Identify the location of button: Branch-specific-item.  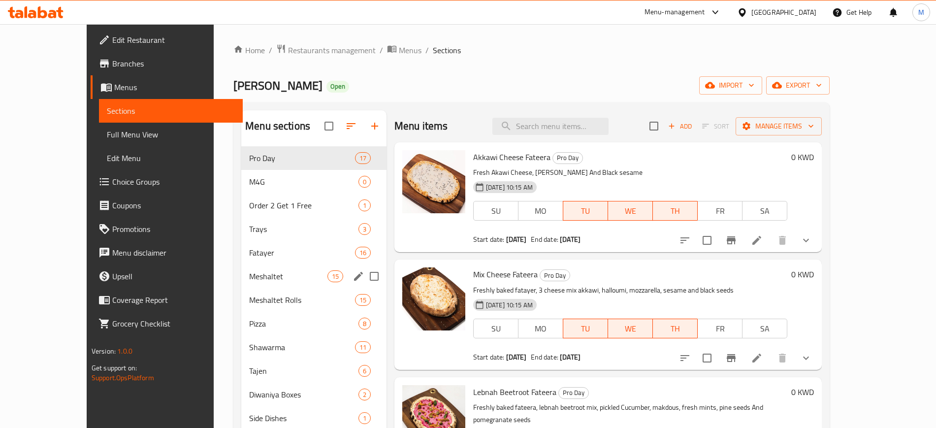
(732, 358).